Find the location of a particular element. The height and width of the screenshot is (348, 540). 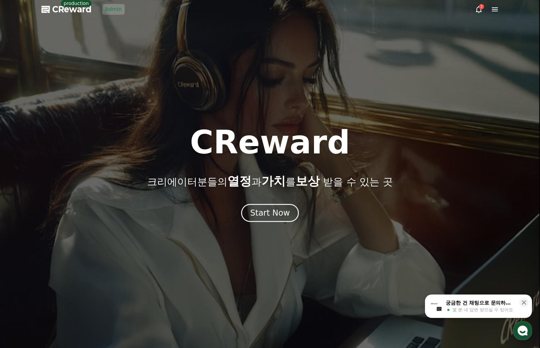

span: 열정 is located at coordinates (240, 181).